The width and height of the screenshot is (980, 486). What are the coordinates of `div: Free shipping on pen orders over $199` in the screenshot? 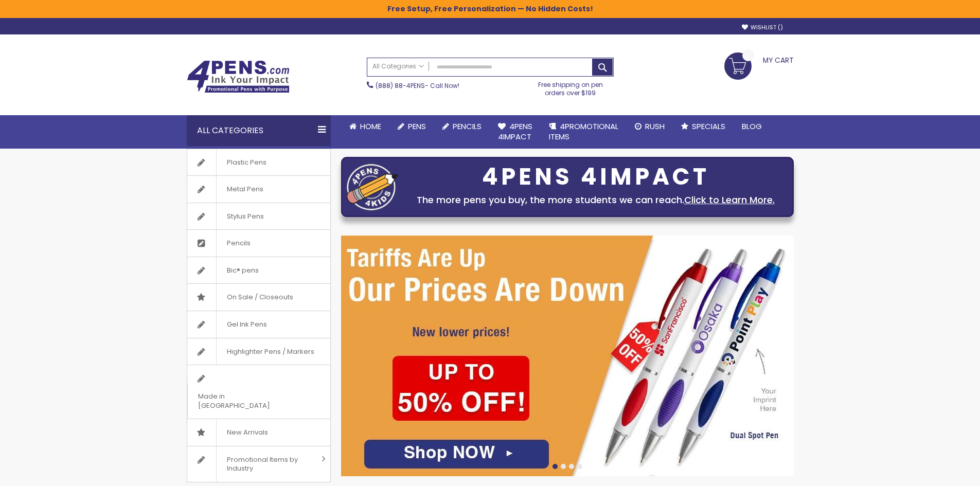 It's located at (570, 87).